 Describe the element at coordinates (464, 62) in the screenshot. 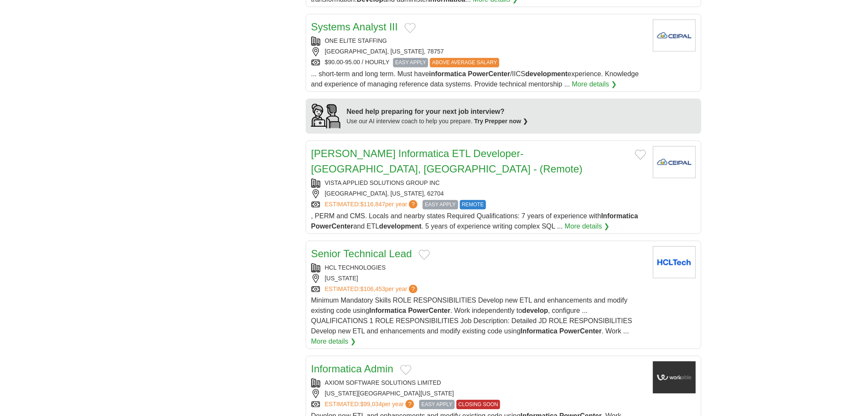

I see `span: ABOVE AVERAGE SALARY` at that location.